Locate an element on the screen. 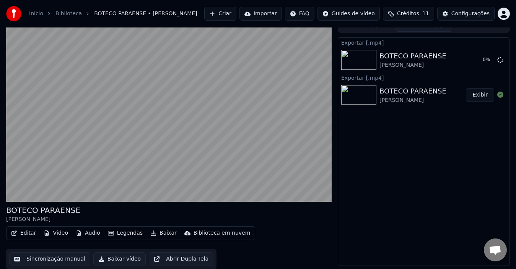  button: Importar is located at coordinates (260, 14).